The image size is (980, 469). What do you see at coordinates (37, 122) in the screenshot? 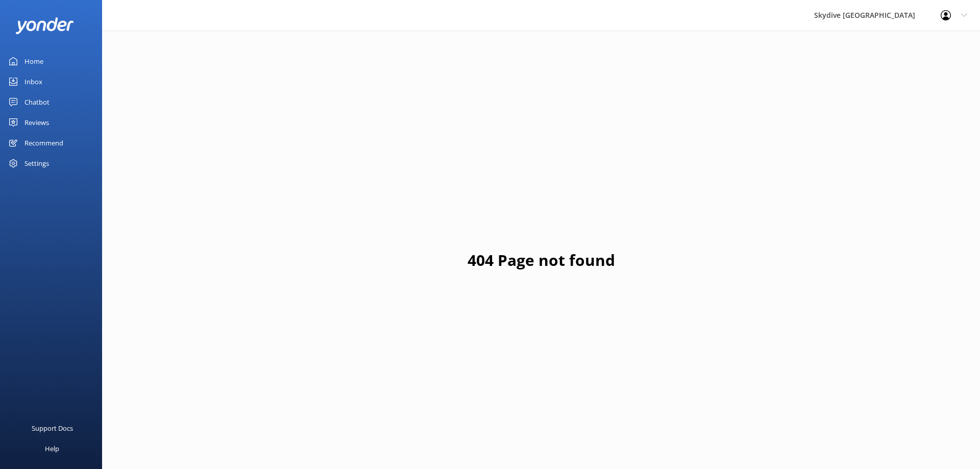
I see `div: Reviews` at bounding box center [37, 122].